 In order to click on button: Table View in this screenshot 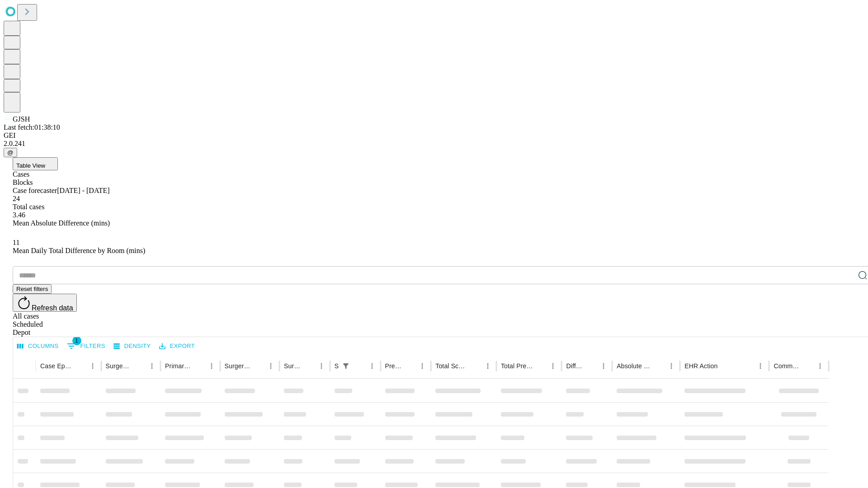, I will do `click(35, 164)`.